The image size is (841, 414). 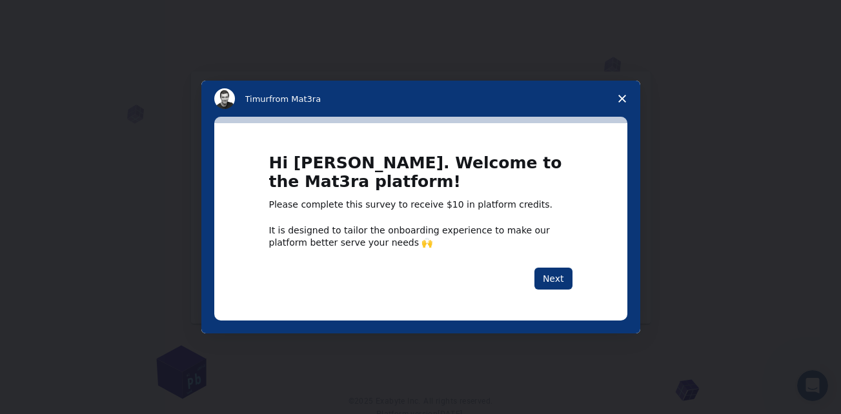 What do you see at coordinates (49, 15) in the screenshot?
I see `span: Support` at bounding box center [49, 15].